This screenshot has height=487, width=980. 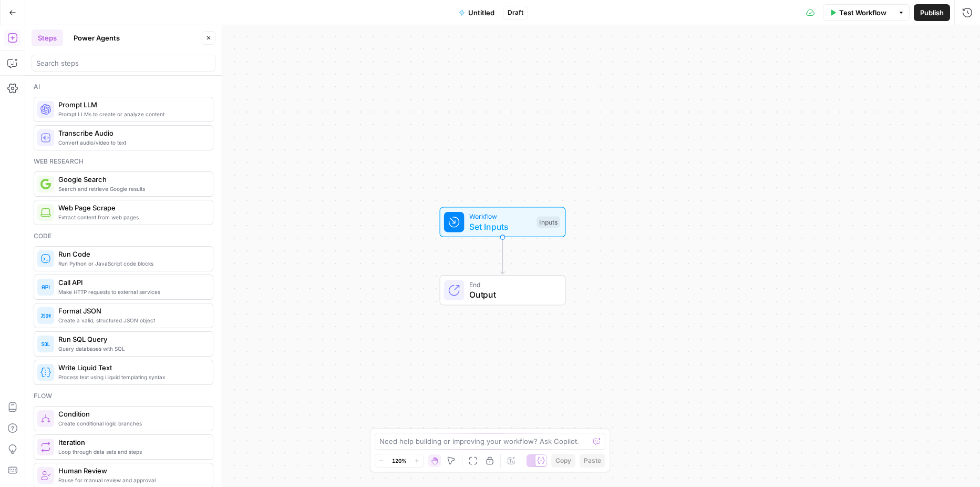 I want to click on span: Query databases with SQL, so click(x=131, y=349).